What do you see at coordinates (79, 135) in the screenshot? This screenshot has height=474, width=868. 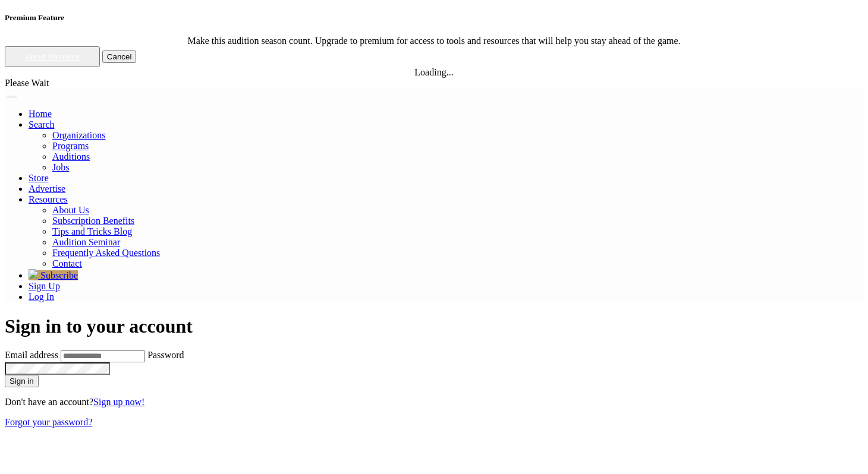 I see `a: Organizations` at bounding box center [79, 135].